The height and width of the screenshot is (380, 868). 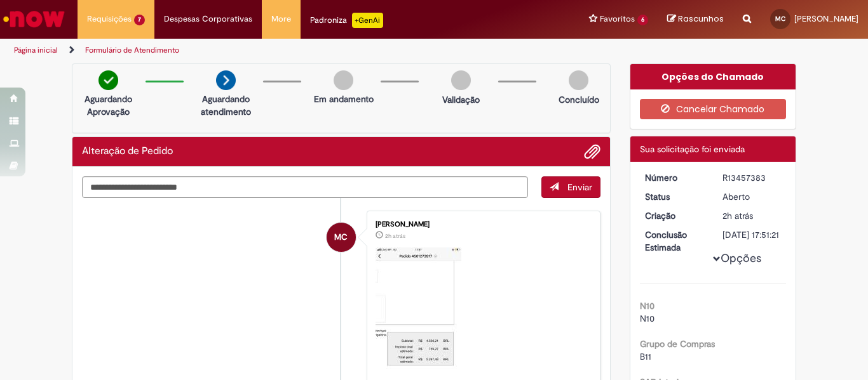 I want to click on dt: Criação, so click(x=674, y=216).